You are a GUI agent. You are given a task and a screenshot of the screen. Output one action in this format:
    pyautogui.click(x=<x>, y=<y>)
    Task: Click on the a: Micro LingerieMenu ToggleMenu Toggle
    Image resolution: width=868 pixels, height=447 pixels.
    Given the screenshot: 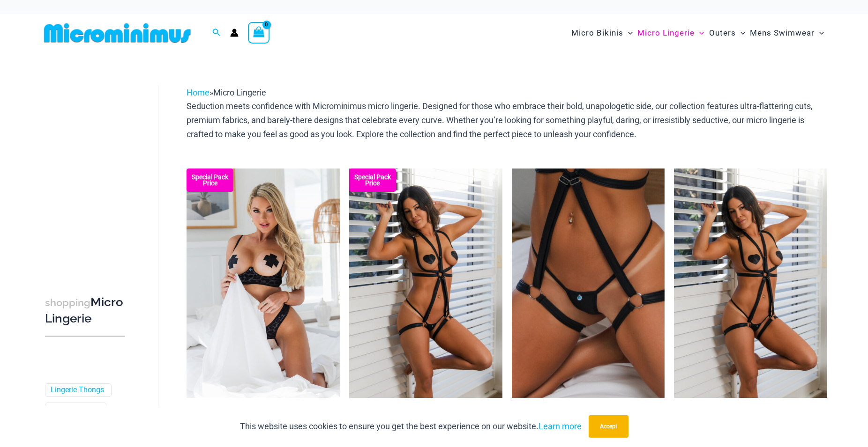 What is the action you would take?
    pyautogui.click(x=671, y=33)
    